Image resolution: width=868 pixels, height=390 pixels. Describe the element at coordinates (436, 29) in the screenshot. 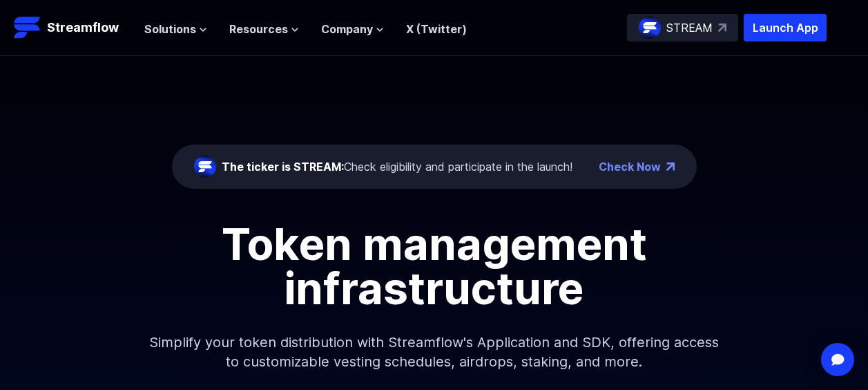

I see `a: X (Twitter)` at that location.